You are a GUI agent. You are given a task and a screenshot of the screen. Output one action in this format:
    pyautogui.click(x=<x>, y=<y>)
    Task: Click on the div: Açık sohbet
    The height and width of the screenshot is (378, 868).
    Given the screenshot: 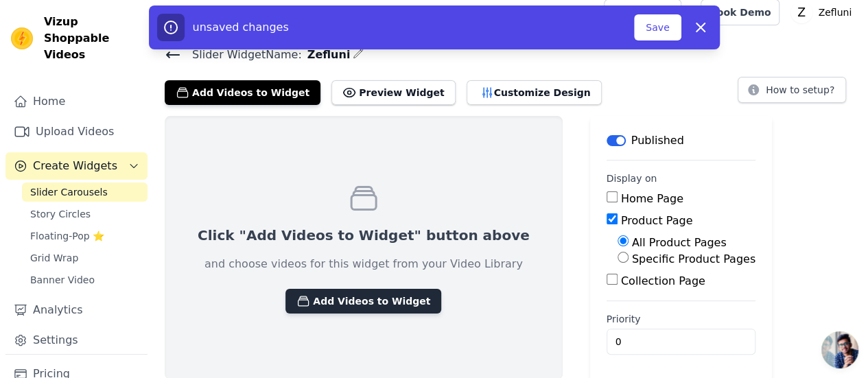 What is the action you would take?
    pyautogui.click(x=839, y=350)
    